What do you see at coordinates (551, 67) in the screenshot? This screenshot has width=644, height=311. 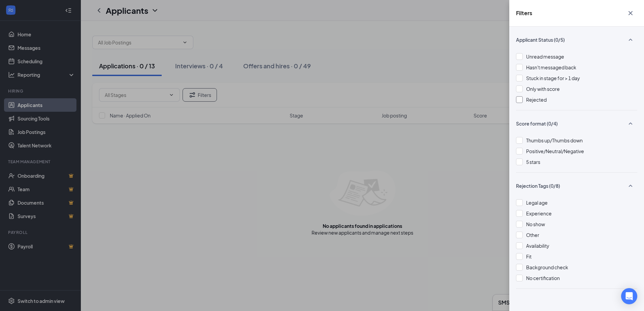 I see `span: Hasn't messaged back` at bounding box center [551, 67].